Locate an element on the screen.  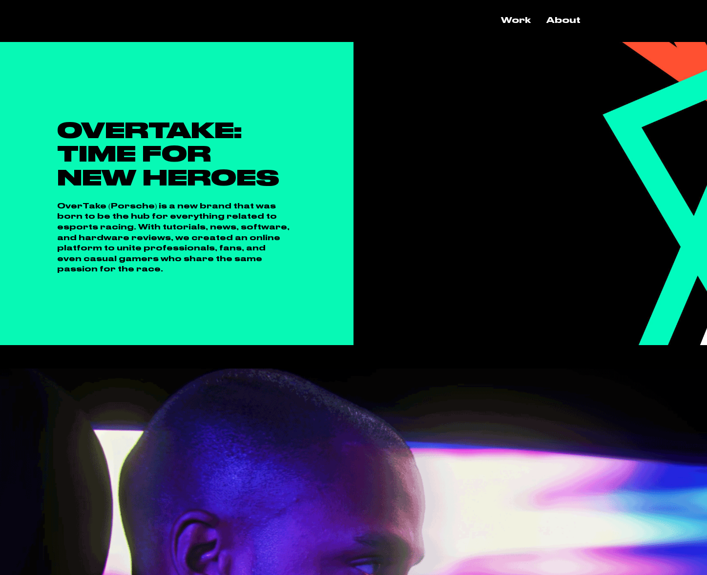
span: OVERTAKE: TIME FOR NEW HEROES is located at coordinates (168, 155).